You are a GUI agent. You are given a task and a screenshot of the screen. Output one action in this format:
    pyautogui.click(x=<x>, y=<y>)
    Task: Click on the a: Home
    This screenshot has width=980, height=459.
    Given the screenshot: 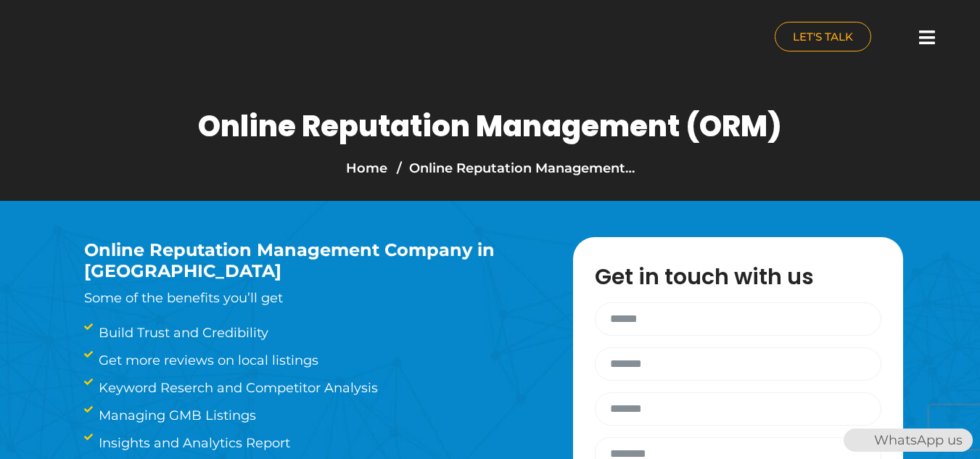 What is the action you would take?
    pyautogui.click(x=367, y=168)
    